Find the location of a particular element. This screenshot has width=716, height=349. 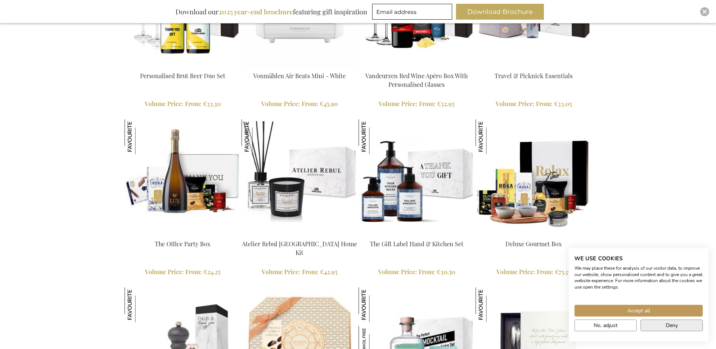

img: Personalised Zeeland Mussel Cutlery is located at coordinates (493, 305).